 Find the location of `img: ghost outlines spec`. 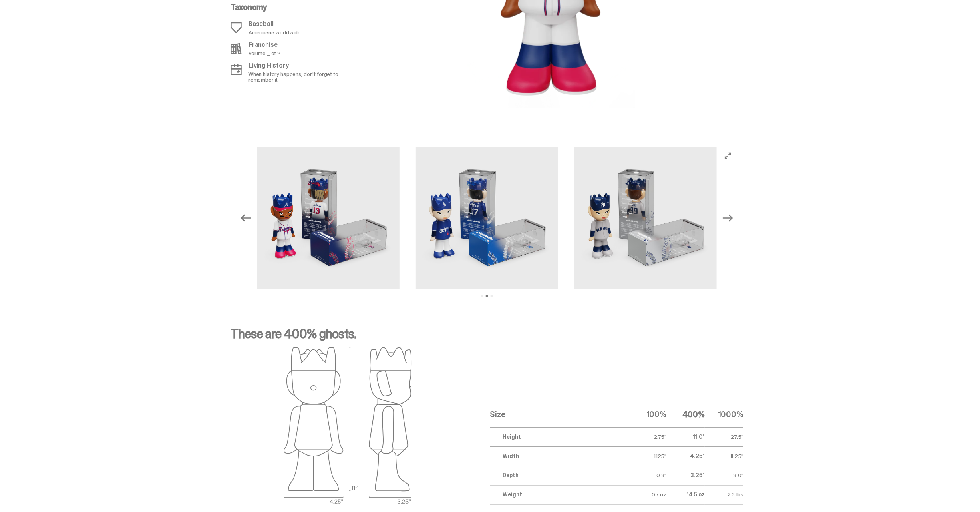

img: ghost outlines spec is located at coordinates (347, 426).